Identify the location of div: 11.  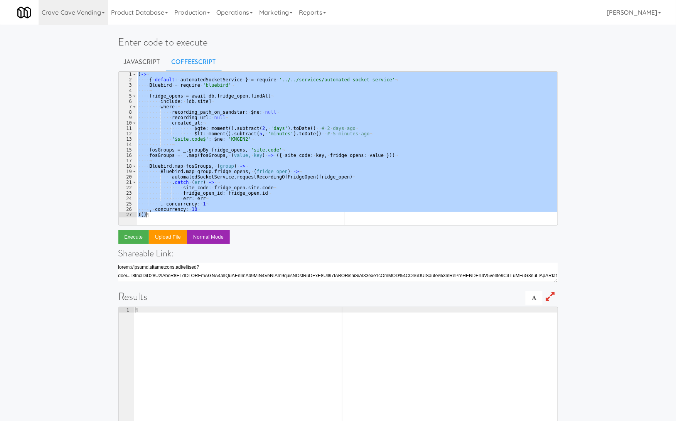
(128, 128).